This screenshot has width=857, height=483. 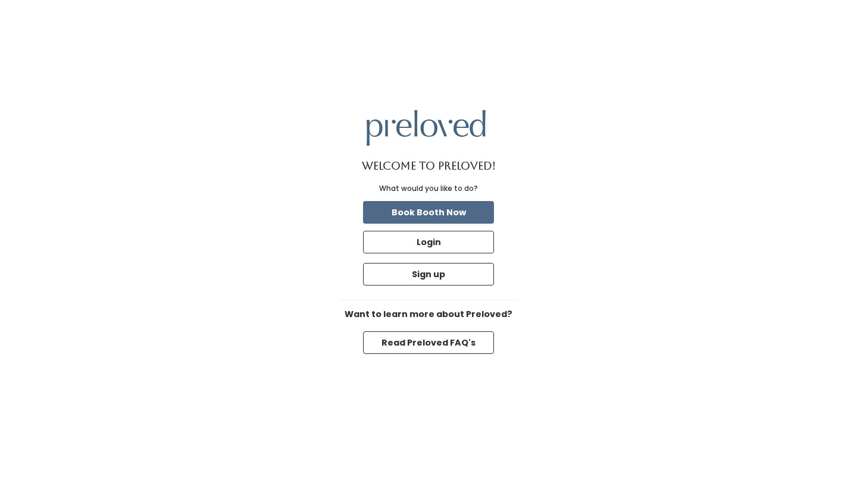 What do you see at coordinates (428, 212) in the screenshot?
I see `a: Book Booth Now` at bounding box center [428, 212].